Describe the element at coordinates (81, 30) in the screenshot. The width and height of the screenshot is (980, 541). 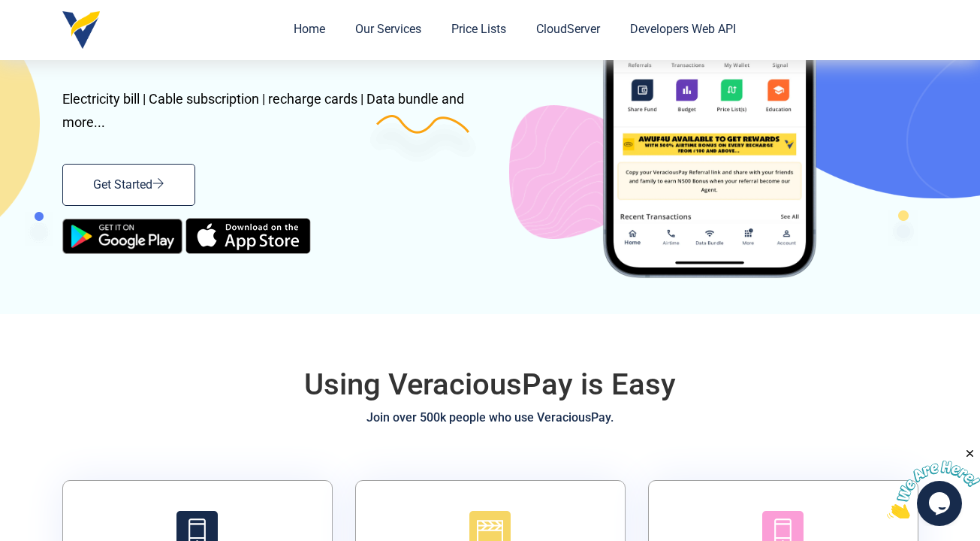
I see `img: logo` at that location.